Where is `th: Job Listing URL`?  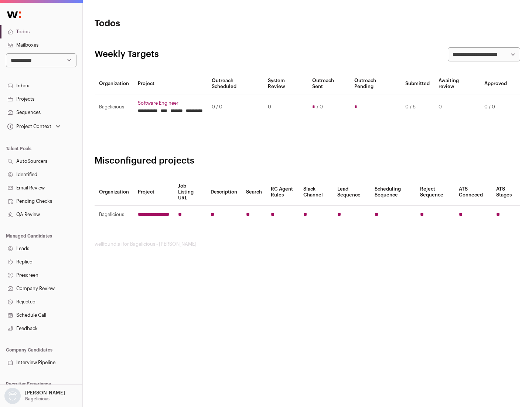 th: Job Listing URL is located at coordinates (190, 192).